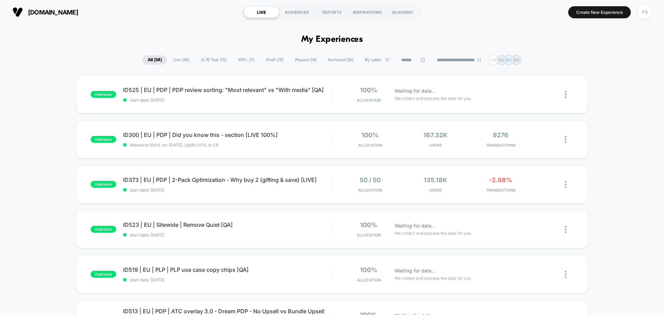 Image resolution: width=664 pixels, height=315 pixels. I want to click on div: + 17, so click(493, 60).